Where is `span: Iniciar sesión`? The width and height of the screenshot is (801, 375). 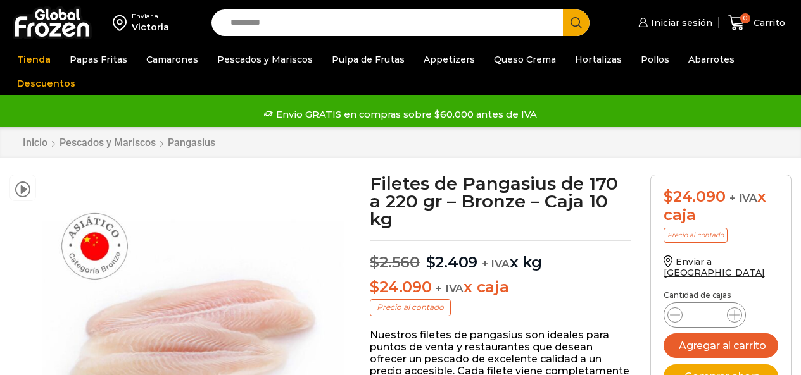 span: Iniciar sesión is located at coordinates (680, 23).